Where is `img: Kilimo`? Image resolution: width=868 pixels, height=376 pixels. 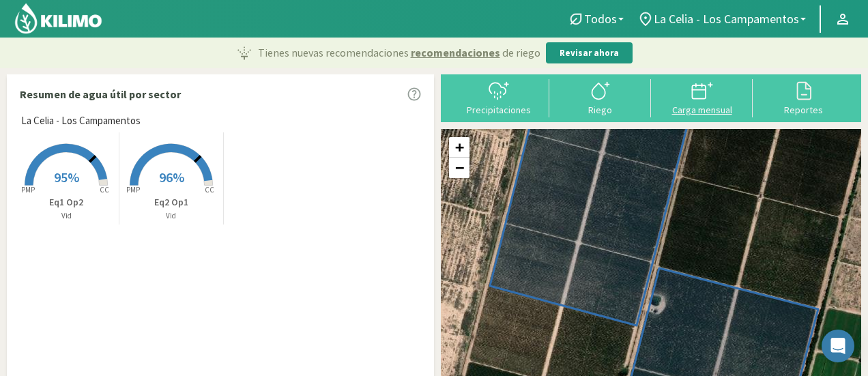
img: Kilimo is located at coordinates (58, 18).